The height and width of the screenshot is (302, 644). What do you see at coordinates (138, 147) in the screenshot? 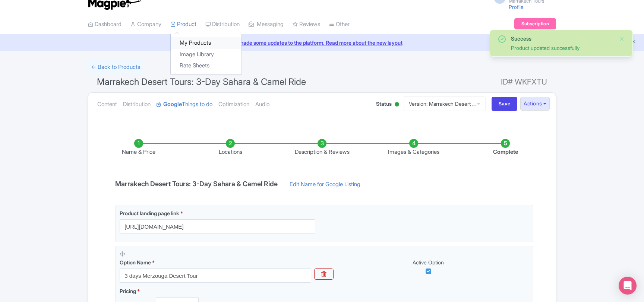
I see `li: Name & Price` at bounding box center [138, 147].